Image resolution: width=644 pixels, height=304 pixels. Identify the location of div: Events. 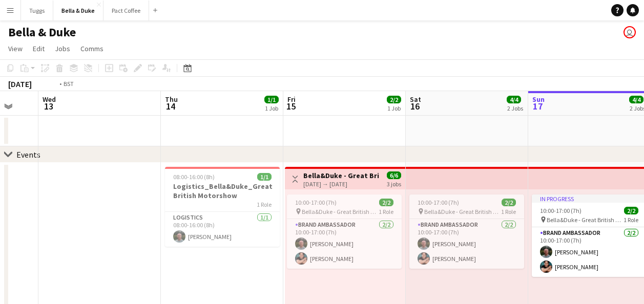
(28, 155).